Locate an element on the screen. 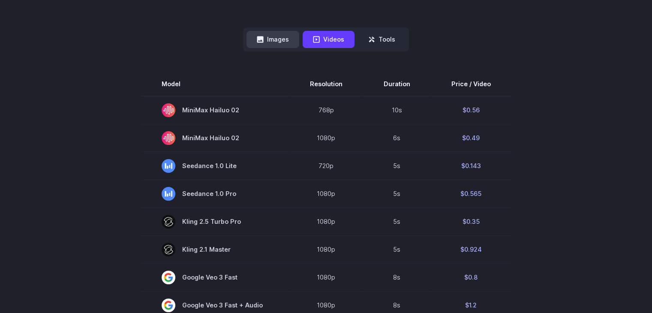  td: 6s is located at coordinates (397, 138).